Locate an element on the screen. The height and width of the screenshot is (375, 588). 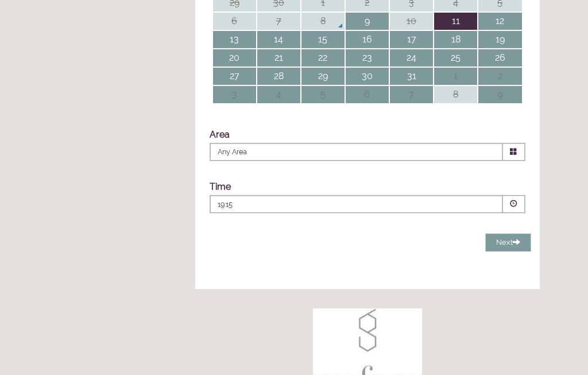
button: Next is located at coordinates (508, 243).